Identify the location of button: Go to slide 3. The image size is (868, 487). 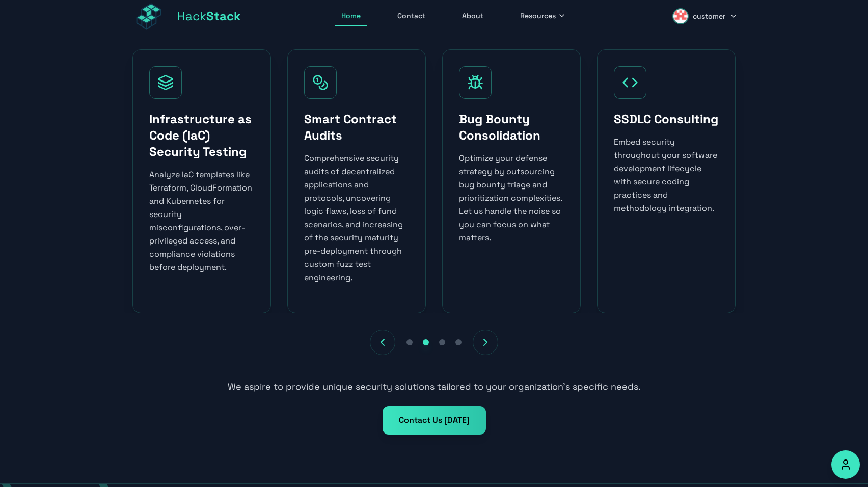
(443, 343).